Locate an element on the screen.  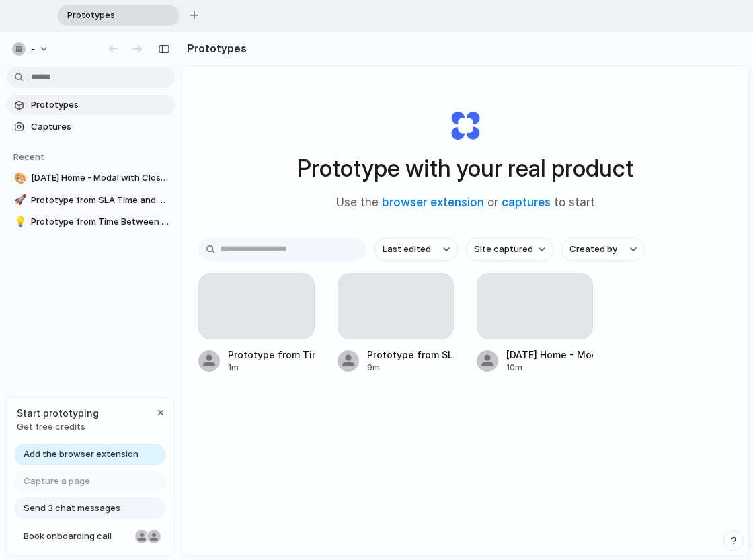
div: 10m is located at coordinates (549, 368).